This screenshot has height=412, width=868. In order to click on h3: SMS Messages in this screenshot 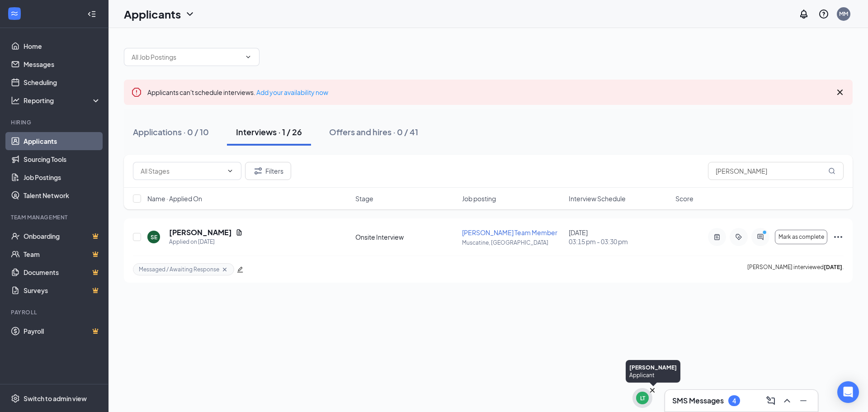, I will do `click(698, 401)`.